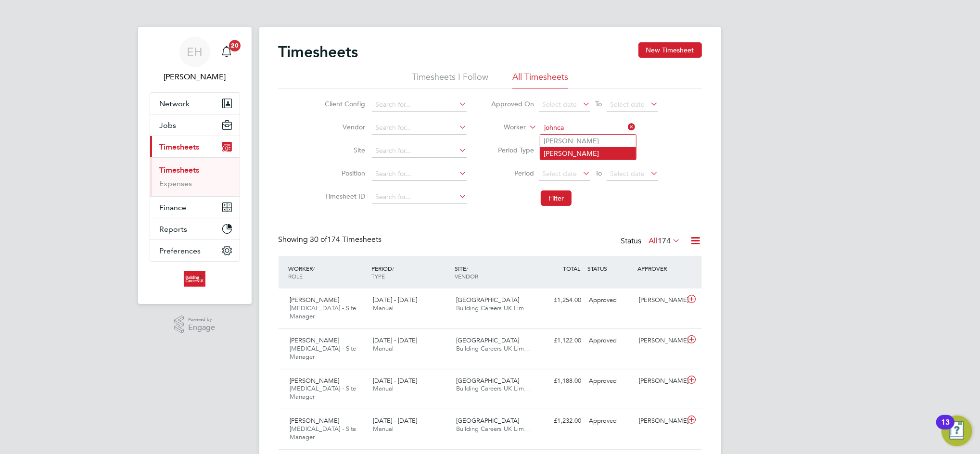  What do you see at coordinates (168, 125) in the screenshot?
I see `span: Jobs` at bounding box center [168, 125].